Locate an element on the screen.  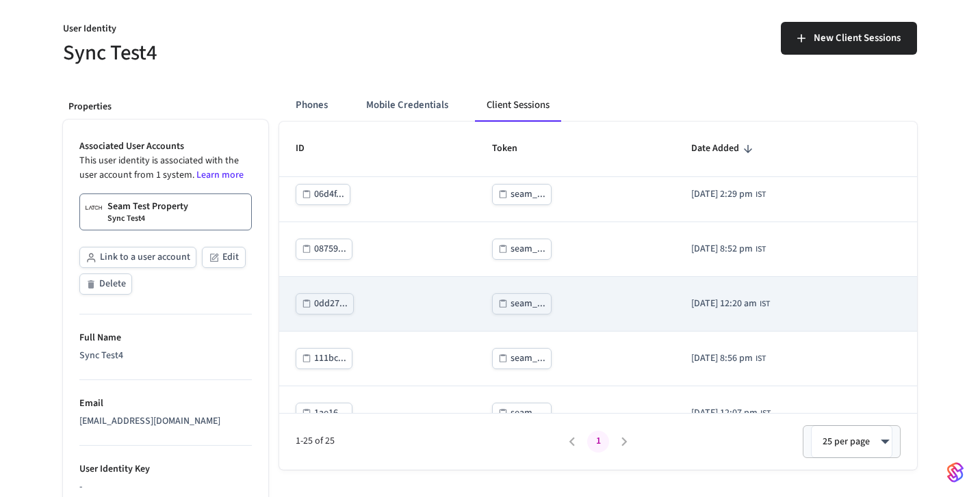
div: 111bc... is located at coordinates (330, 358).